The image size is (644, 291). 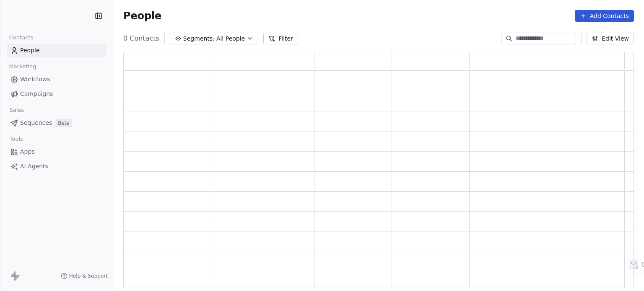 What do you see at coordinates (16, 139) in the screenshot?
I see `span: Tools` at bounding box center [16, 139].